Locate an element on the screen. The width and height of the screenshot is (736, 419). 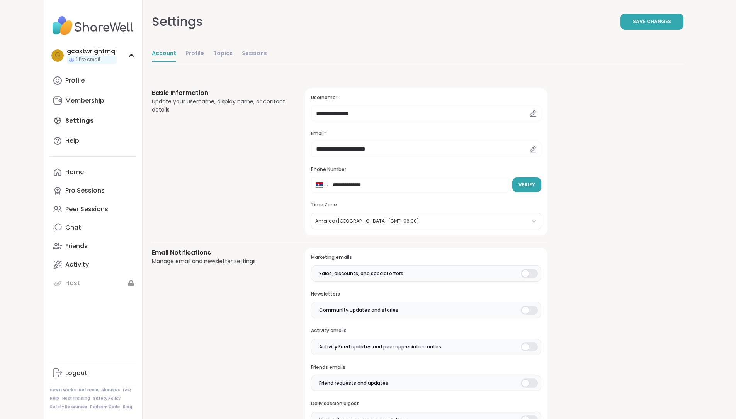
div: Chat is located at coordinates (73, 228).